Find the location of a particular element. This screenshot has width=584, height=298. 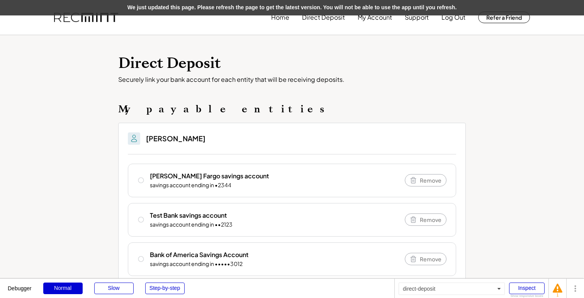

div: 1 is located at coordinates (557, 295).